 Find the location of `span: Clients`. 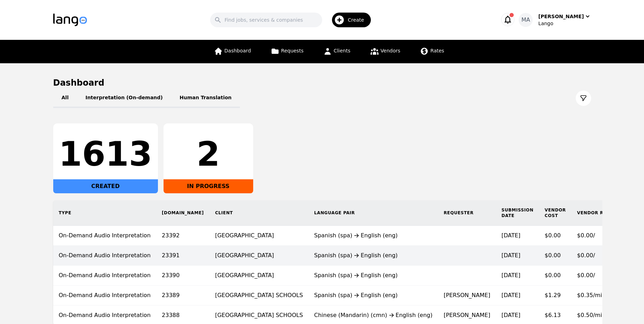

span: Clients is located at coordinates (342, 51).